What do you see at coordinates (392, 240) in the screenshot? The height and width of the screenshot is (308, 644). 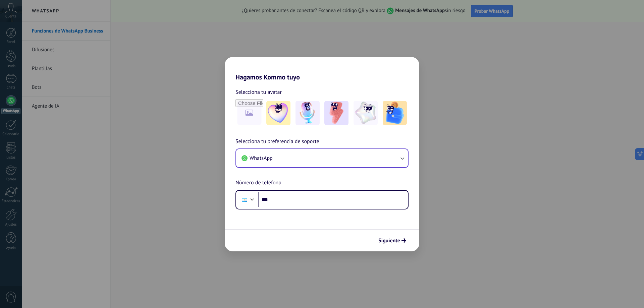 I see `button: Siguiente` at bounding box center [392, 240].